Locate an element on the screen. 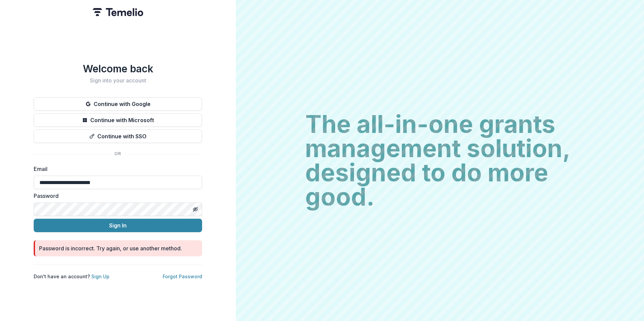 This screenshot has height=321, width=644. p: Don't have an account? is located at coordinates (71, 276).